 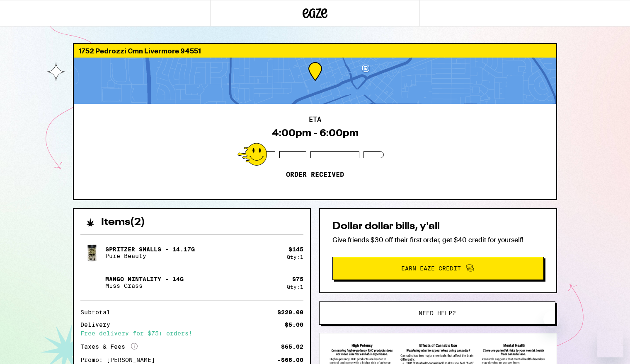 What do you see at coordinates (290, 360) in the screenshot?
I see `div: -$66.00` at bounding box center [290, 360].